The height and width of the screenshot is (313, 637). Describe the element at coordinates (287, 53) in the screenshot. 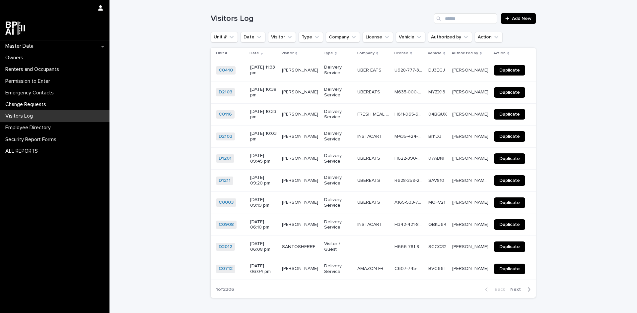

I see `p: Visitor` at that location.